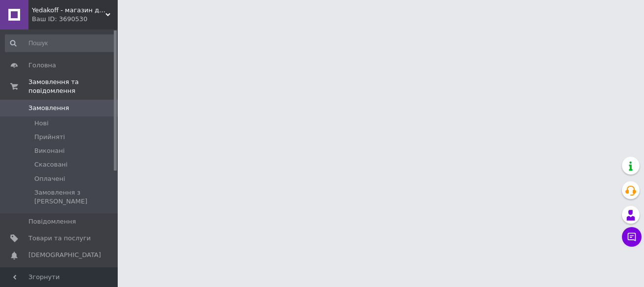  I want to click on span: Товари та послуги, so click(59, 238).